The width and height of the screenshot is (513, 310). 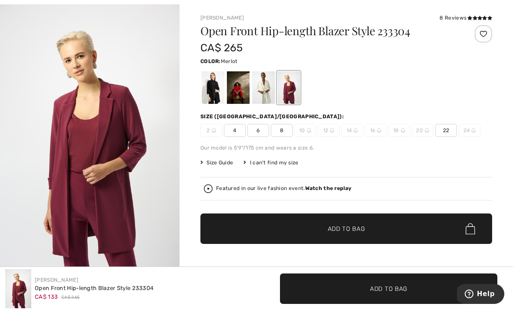 What do you see at coordinates (46, 297) in the screenshot?
I see `span: CA$ 133` at bounding box center [46, 297].